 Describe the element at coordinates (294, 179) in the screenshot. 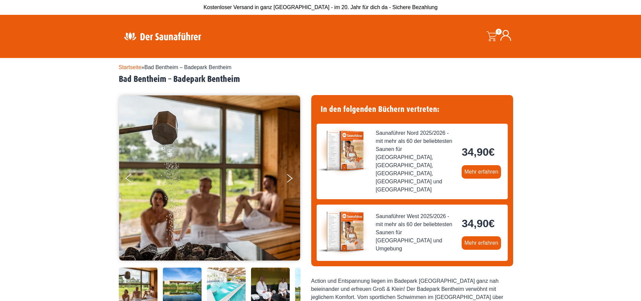

I see `button: Next` at that location.